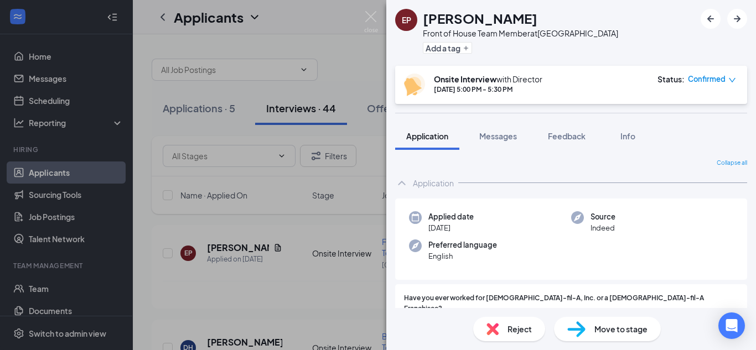  I want to click on span: Applied date, so click(451, 217).